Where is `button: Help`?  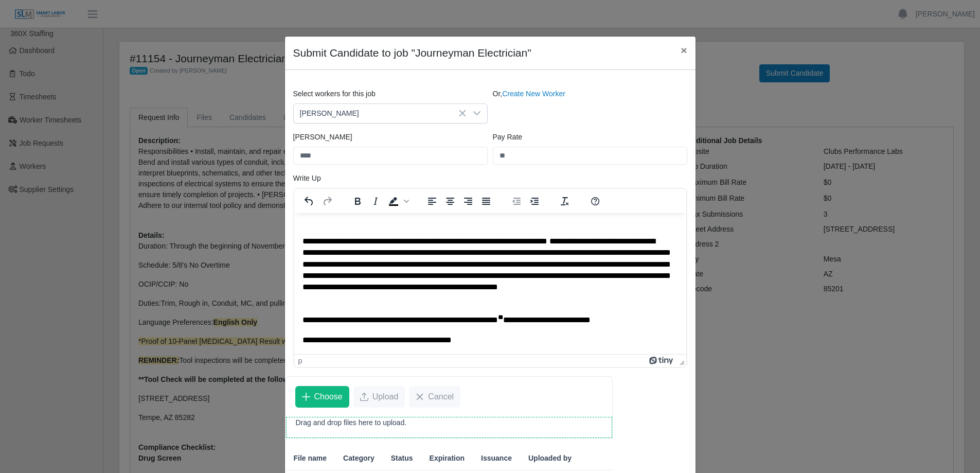
button: Help is located at coordinates (595, 201).